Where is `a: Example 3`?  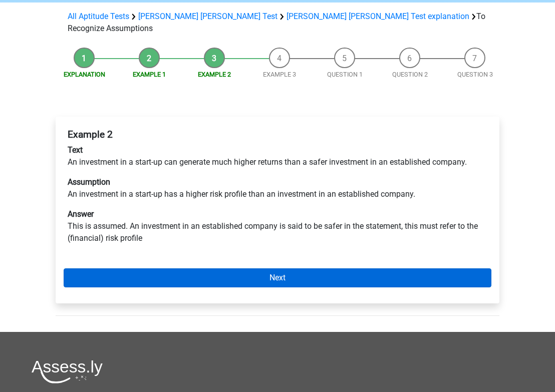
a: Example 3 is located at coordinates (279, 74).